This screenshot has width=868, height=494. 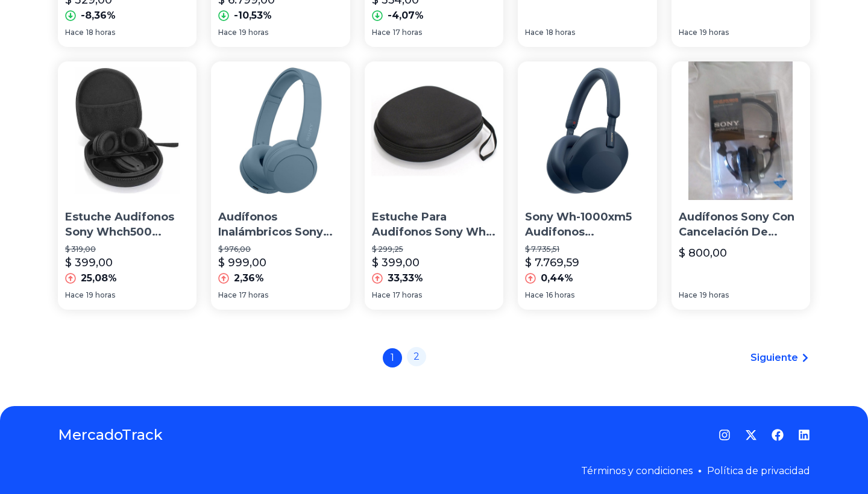 What do you see at coordinates (98, 16) in the screenshot?
I see `p: -8,36%` at bounding box center [98, 16].